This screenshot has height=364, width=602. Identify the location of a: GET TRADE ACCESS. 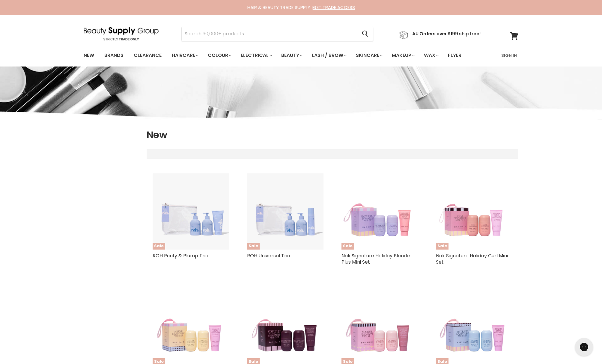
(334, 7).